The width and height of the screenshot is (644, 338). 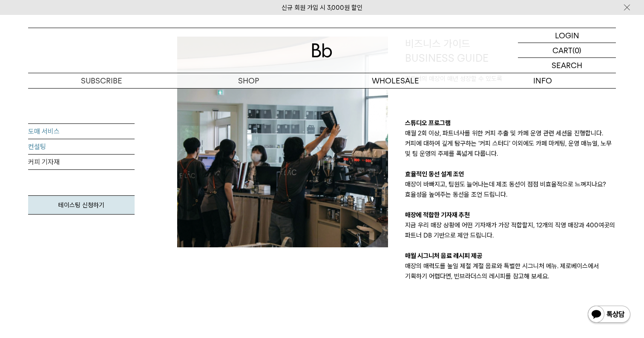 I want to click on p: 지금 우리 매장 상황에 어떤 기자재가 가장 적합할지, 12개의 직영 매장과 400여곳의 파트너 DB 기반으로 제안 드립니다., so click(x=510, y=231).